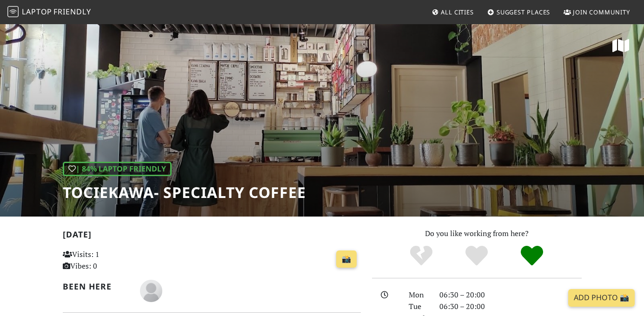 This screenshot has width=644, height=316. Describe the element at coordinates (519, 12) in the screenshot. I see `a: Suggest Places` at that location.